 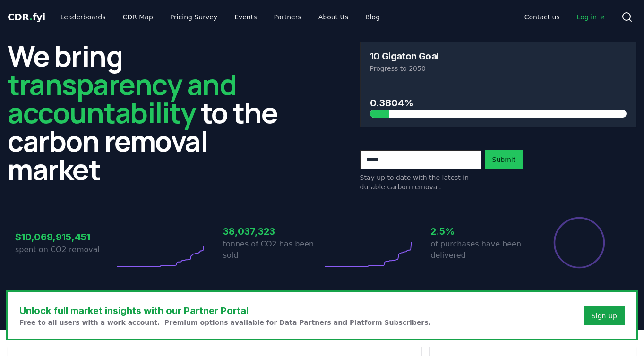 What do you see at coordinates (372, 17) in the screenshot?
I see `a: Blog` at bounding box center [372, 17].